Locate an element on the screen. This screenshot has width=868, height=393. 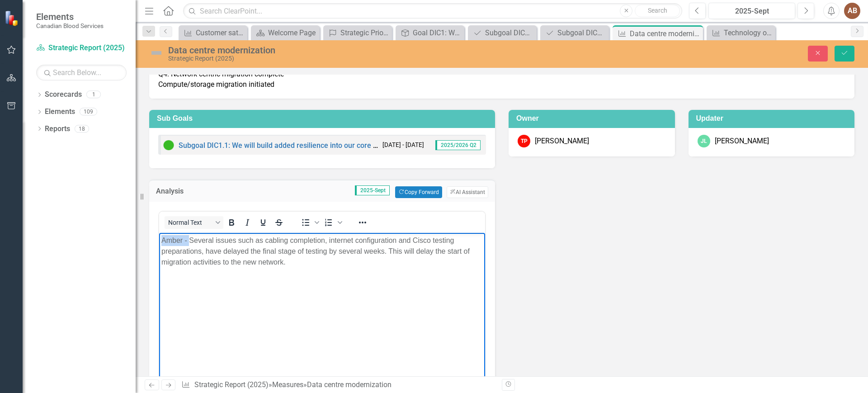
div: Bullet list is located at coordinates (309, 222).